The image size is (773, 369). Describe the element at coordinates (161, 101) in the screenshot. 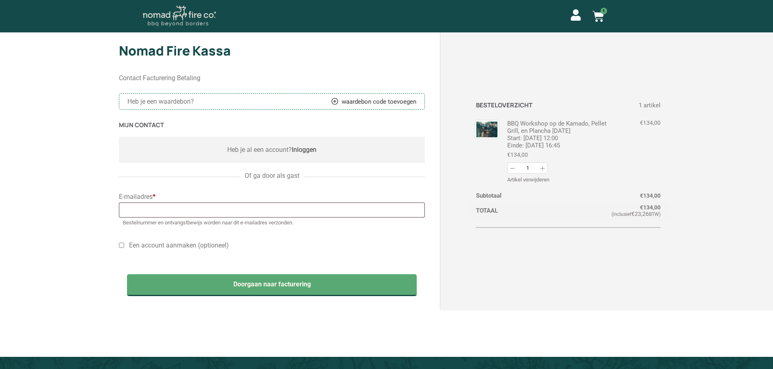

I see `span: Heb je een waardebon?` at that location.